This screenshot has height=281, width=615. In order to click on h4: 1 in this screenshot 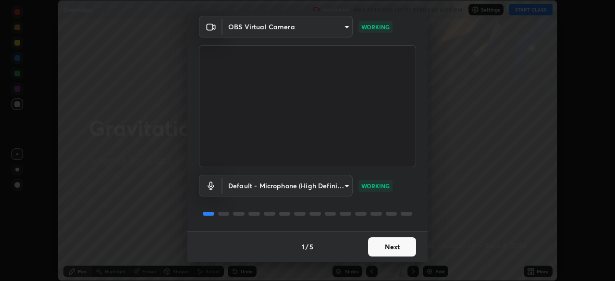, I will do `click(303, 246)`.